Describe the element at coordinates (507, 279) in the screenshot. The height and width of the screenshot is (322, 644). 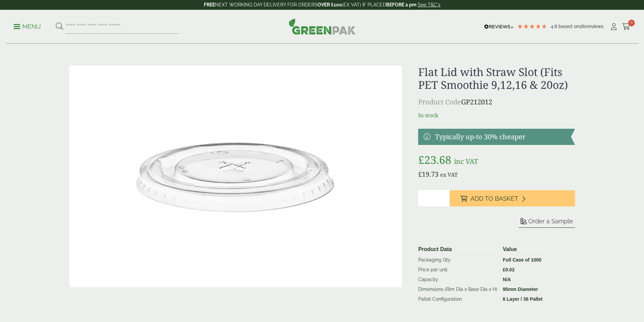
I see `strong: N/A` at that location.